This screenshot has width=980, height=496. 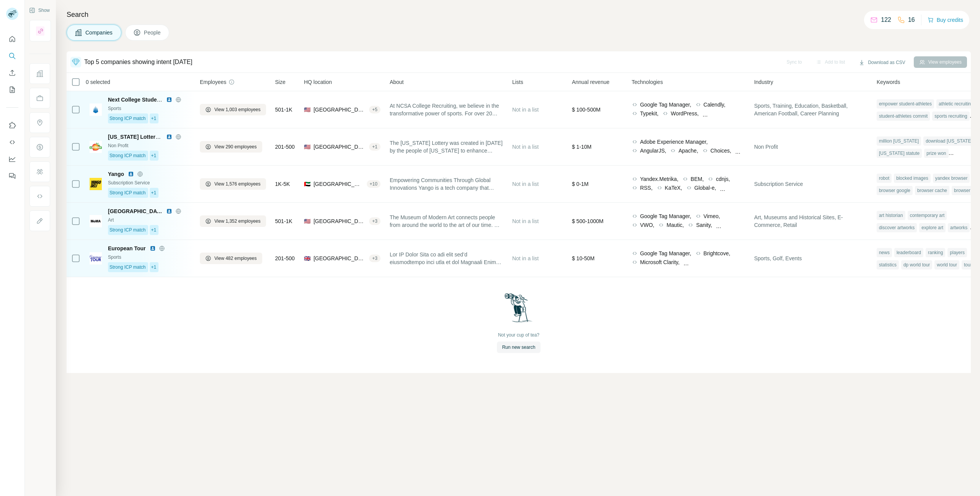 I want to click on span: People, so click(x=153, y=33).